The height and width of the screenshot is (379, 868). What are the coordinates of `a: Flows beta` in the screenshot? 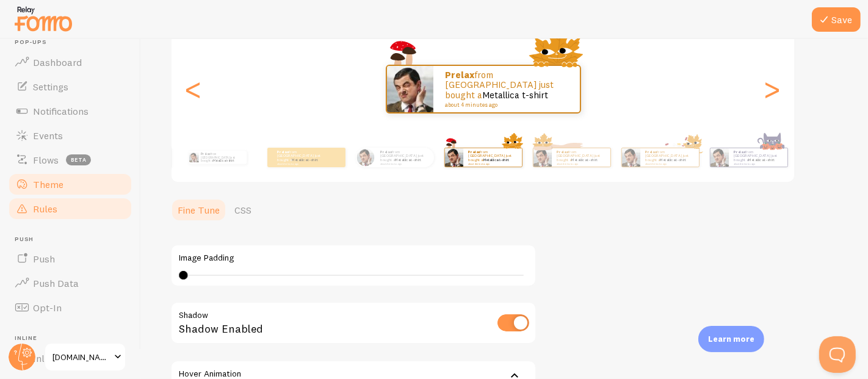 It's located at (70, 160).